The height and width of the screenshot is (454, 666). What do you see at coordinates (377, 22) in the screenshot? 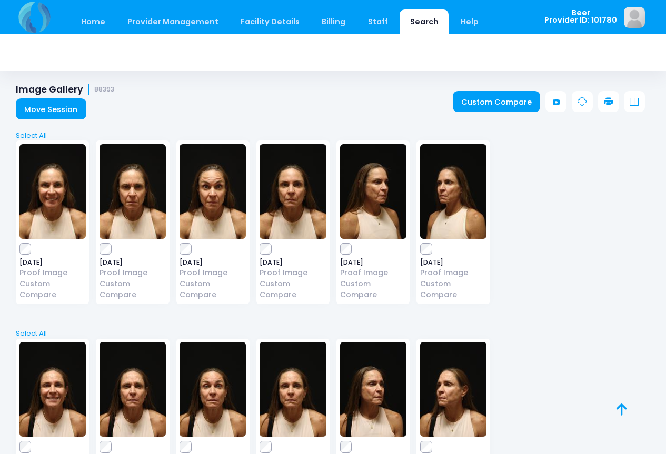
I see `a: Staff` at bounding box center [377, 22].